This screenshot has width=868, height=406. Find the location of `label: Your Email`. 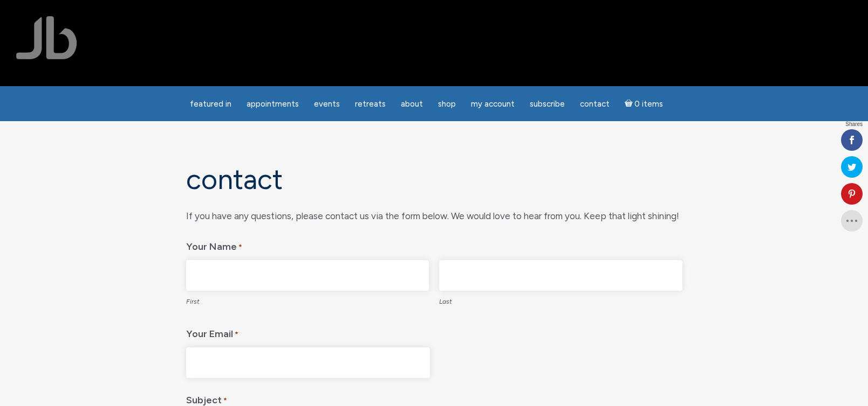

label: Your Email is located at coordinates (212, 332).